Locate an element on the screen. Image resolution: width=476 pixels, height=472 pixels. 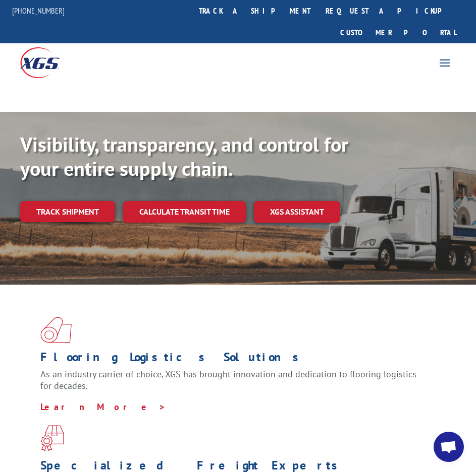
a: Track shipment is located at coordinates (68, 211).